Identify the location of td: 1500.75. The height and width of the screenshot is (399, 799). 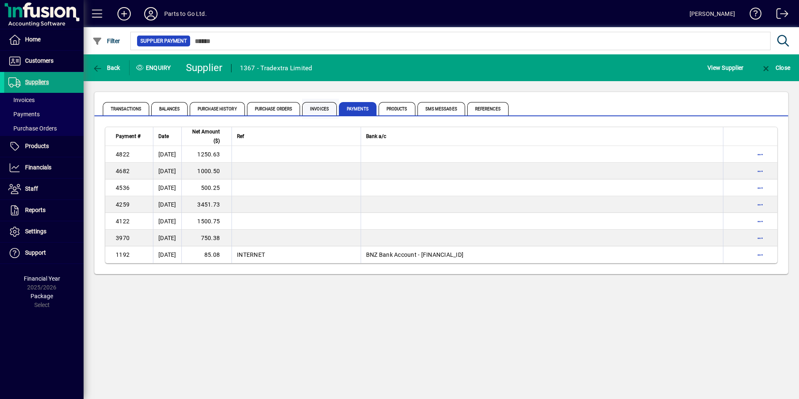
(206, 221).